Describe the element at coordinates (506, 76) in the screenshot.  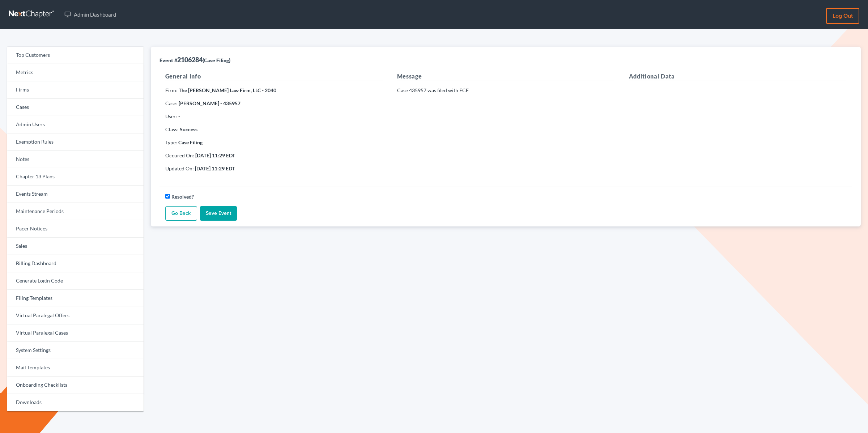
I see `h5: Message` at that location.